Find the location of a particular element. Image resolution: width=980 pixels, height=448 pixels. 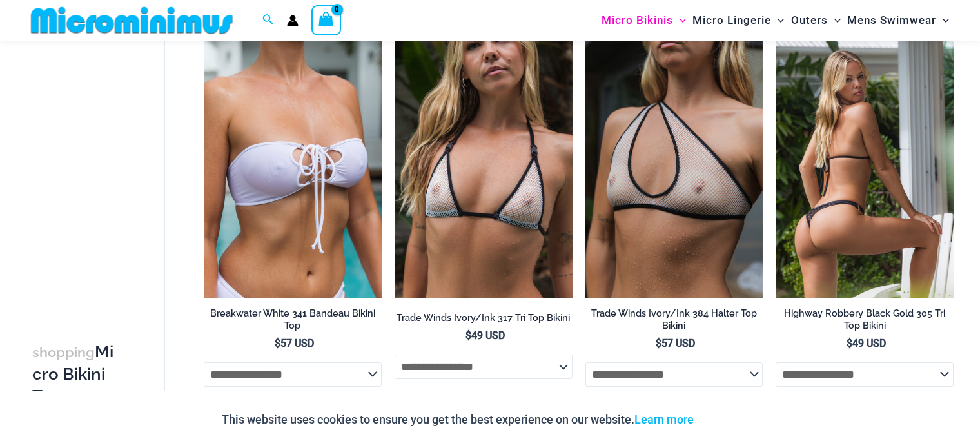

a: Micro BikinisMenu ToggleMenu Toggle is located at coordinates (643, 20).